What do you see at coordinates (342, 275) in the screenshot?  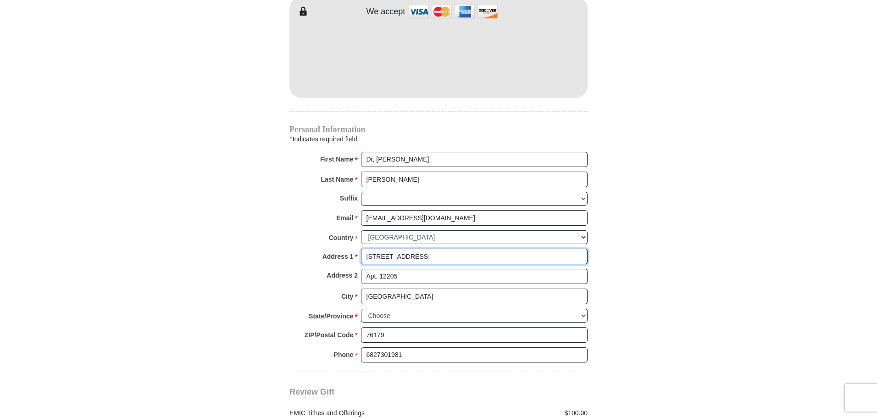 I see `strong: Address 2` at bounding box center [342, 275].